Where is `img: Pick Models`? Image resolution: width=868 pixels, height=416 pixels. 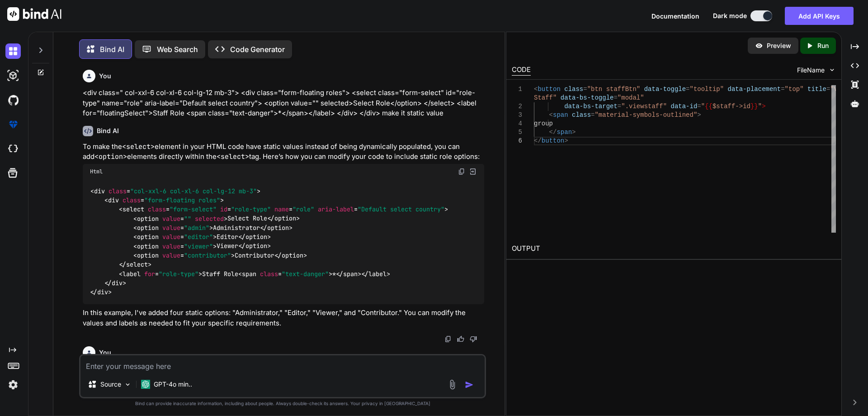
img: Pick Models is located at coordinates (128, 384).